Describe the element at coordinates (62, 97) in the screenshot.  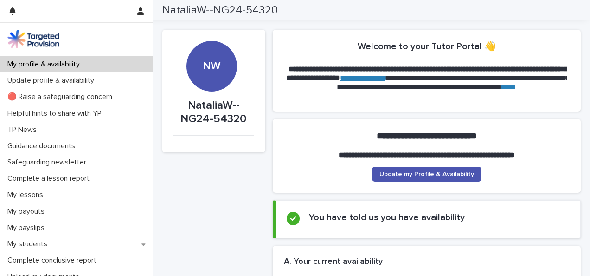
I see `p: 🔴 Raise a safeguarding concern` at that location.